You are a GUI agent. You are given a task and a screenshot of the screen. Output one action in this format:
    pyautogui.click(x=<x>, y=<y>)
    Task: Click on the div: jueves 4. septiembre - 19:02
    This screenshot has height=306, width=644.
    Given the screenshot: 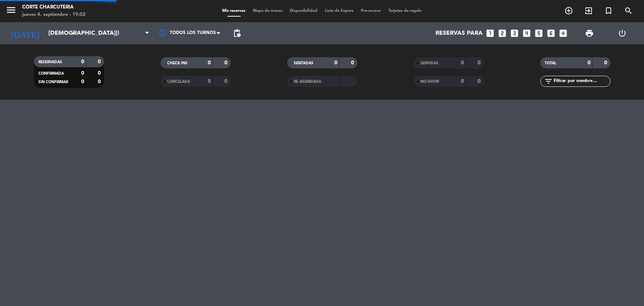 What is the action you would take?
    pyautogui.click(x=54, y=15)
    